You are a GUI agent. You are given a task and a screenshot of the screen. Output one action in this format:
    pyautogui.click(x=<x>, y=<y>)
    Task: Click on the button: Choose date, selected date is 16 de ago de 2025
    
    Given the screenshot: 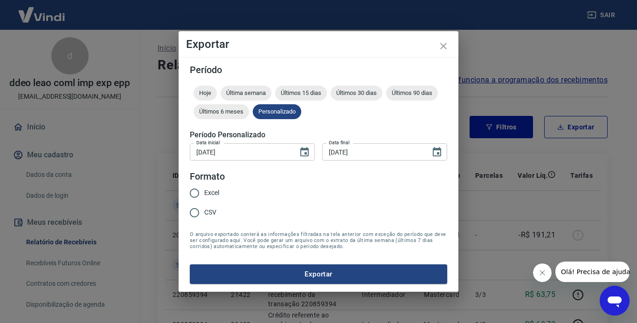 What is the action you would take?
    pyautogui.click(x=304, y=152)
    